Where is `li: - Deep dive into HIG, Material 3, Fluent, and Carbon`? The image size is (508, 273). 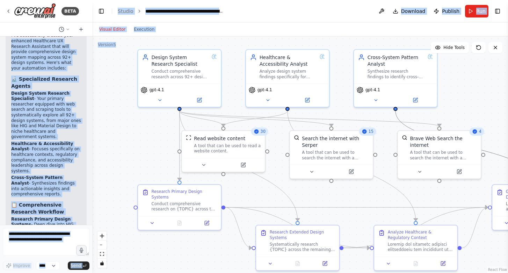
li: - Deep dive into HIG, Material 3, Fluent, and Carbon is located at coordinates (46, 225).